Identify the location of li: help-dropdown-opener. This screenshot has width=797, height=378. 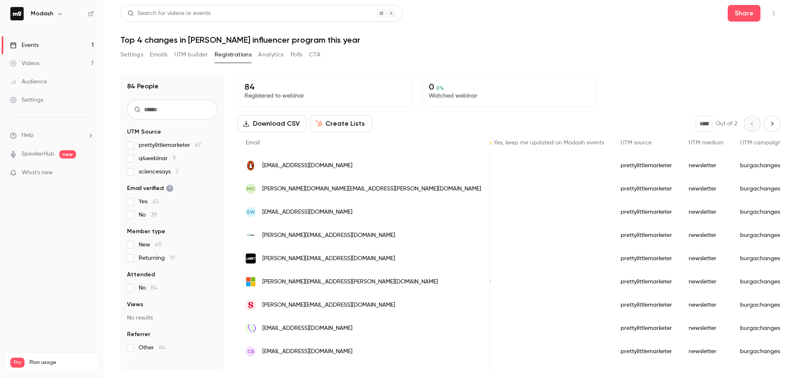
(52, 135).